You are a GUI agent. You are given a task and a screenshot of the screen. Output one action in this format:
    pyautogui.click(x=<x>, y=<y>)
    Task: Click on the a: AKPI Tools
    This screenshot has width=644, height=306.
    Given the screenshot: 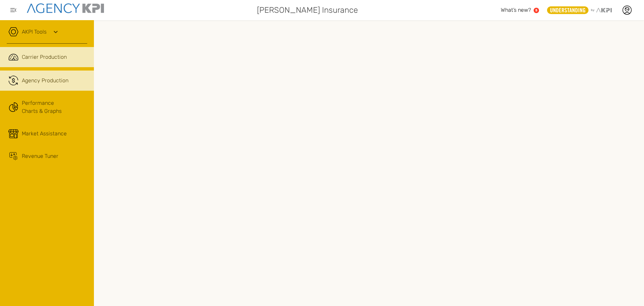 What is the action you would take?
    pyautogui.click(x=34, y=32)
    